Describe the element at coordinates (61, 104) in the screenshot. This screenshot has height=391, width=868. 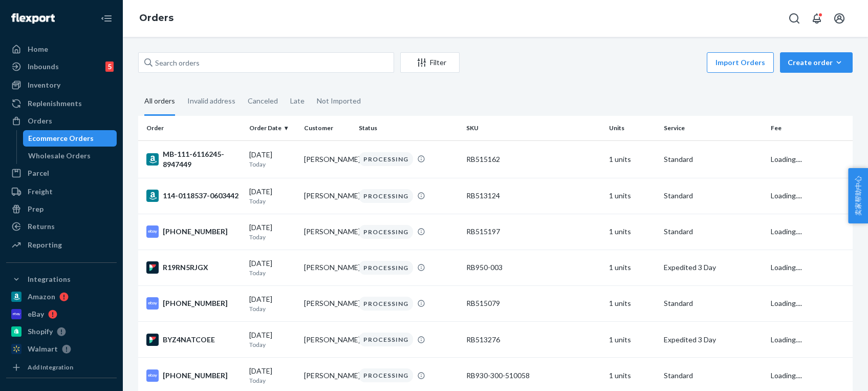
I see `a: Replenishments` at that location.